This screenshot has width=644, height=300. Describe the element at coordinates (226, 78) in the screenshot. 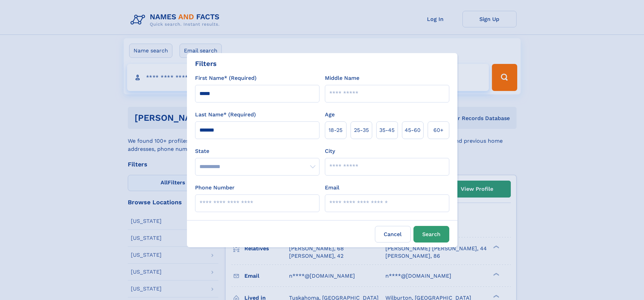

I see `label: First Name* (Required)` at that location.